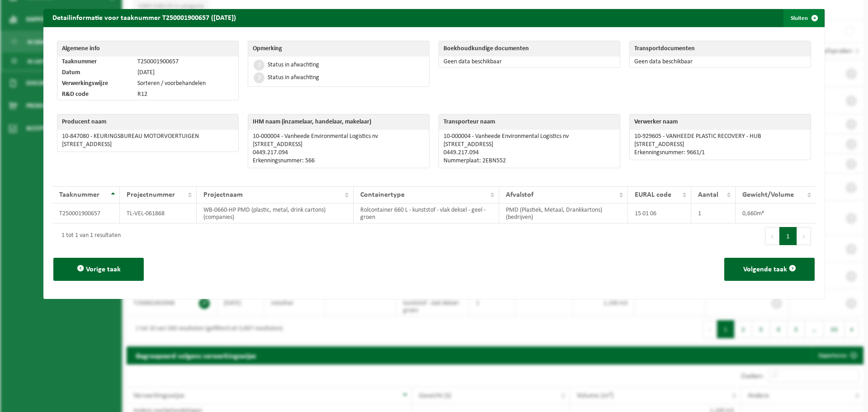 This screenshot has height=412, width=868. I want to click on span: EURAL code, so click(653, 195).